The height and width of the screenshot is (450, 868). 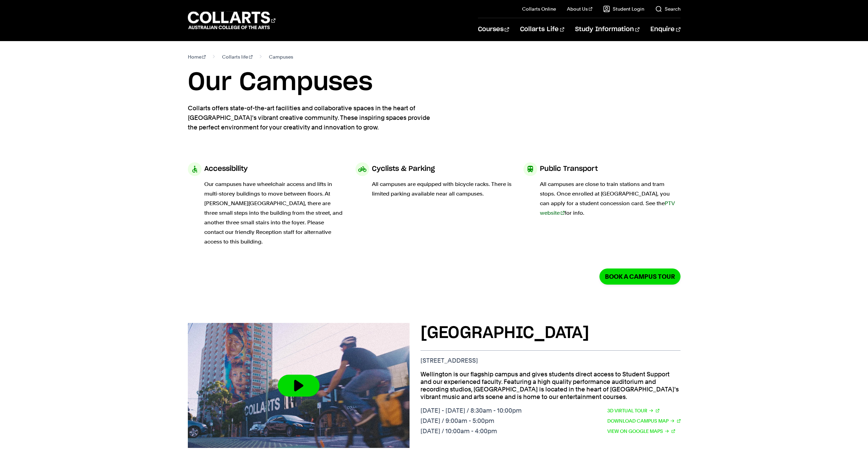 What do you see at coordinates (274, 213) in the screenshot?
I see `p: Our campuses have wheelchair access and lifts in multi-storey buildings to move between floors. A...` at bounding box center [274, 213].